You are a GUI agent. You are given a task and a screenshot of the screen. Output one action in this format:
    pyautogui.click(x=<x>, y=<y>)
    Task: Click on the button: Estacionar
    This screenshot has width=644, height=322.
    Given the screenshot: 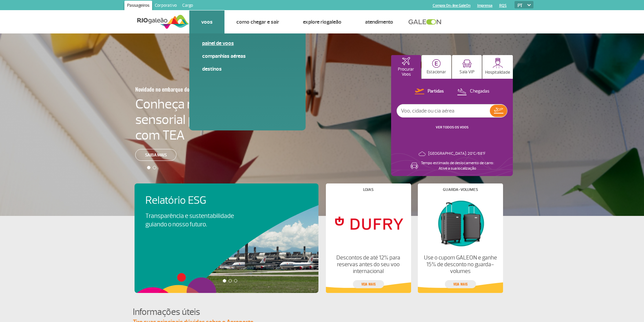 What is the action you would take?
    pyautogui.click(x=436, y=67)
    